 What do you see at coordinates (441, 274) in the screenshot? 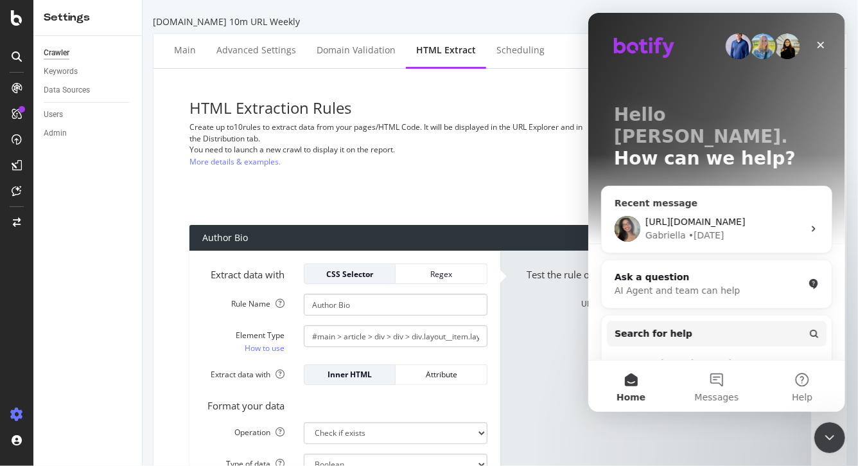
I see `button: Regex` at bounding box center [441, 274].